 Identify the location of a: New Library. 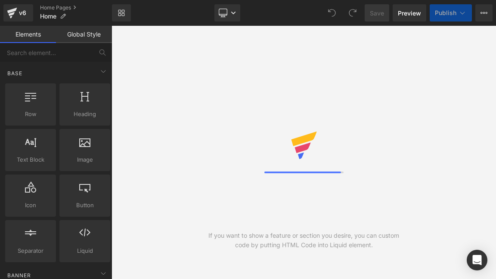
(121, 13).